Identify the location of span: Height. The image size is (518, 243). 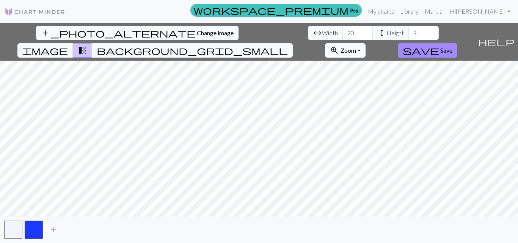
(395, 33).